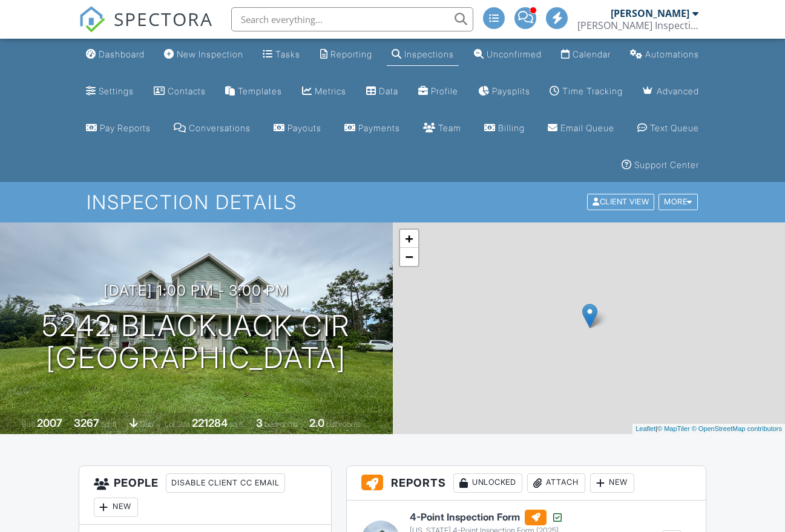  I want to click on a: Zoom in, so click(409, 239).